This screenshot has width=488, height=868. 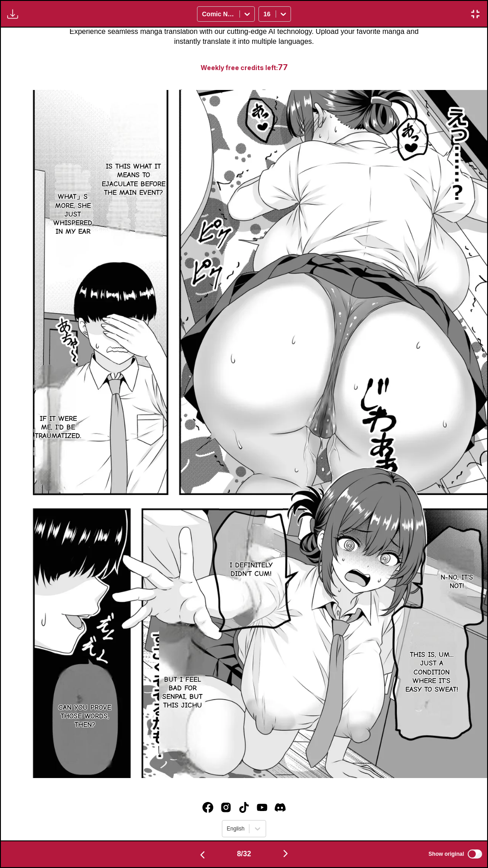 What do you see at coordinates (183, 693) in the screenshot?
I see `p: But I feel bad for senpai, but this jichu` at bounding box center [183, 693].